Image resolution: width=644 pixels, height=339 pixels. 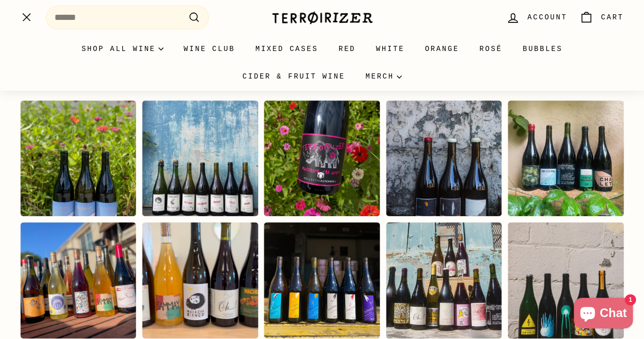 What do you see at coordinates (612, 17) in the screenshot?
I see `span: Cart` at bounding box center [612, 17].